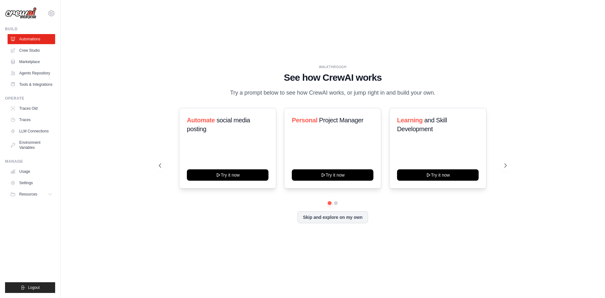 The width and height of the screenshot is (605, 298). I want to click on span: and Skill Development, so click(422, 124).